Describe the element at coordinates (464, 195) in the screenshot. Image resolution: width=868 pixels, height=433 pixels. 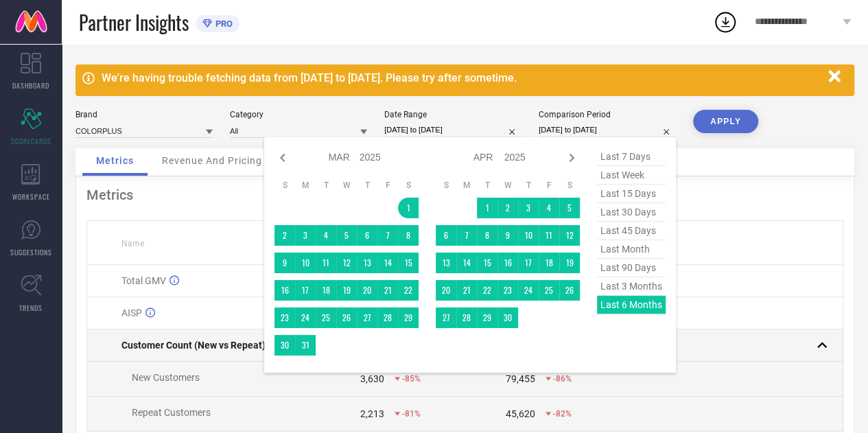
I see `div: Metrics` at that location.